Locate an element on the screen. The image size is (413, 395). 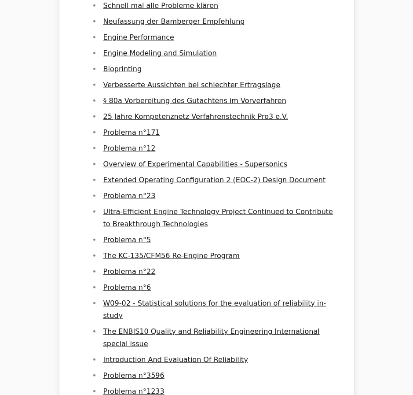
a: Problema n°5 is located at coordinates (127, 239).